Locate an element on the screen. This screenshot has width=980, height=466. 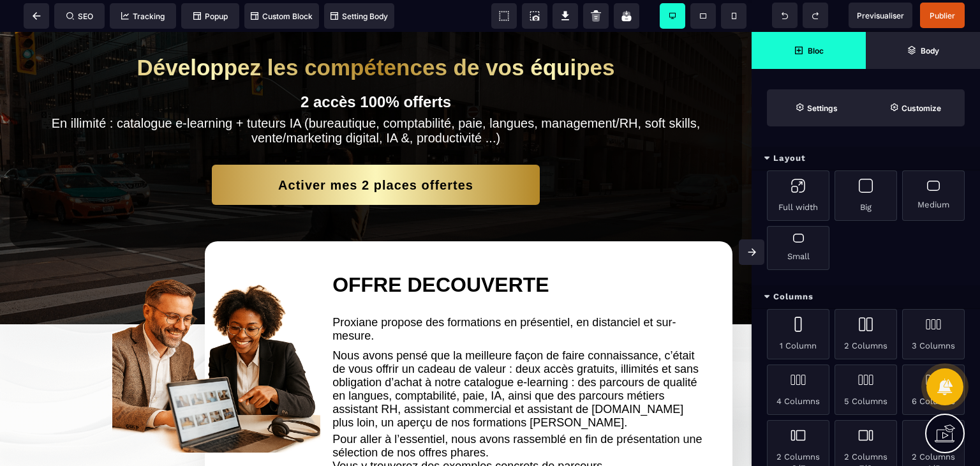
strong: Customize is located at coordinates (921, 108).